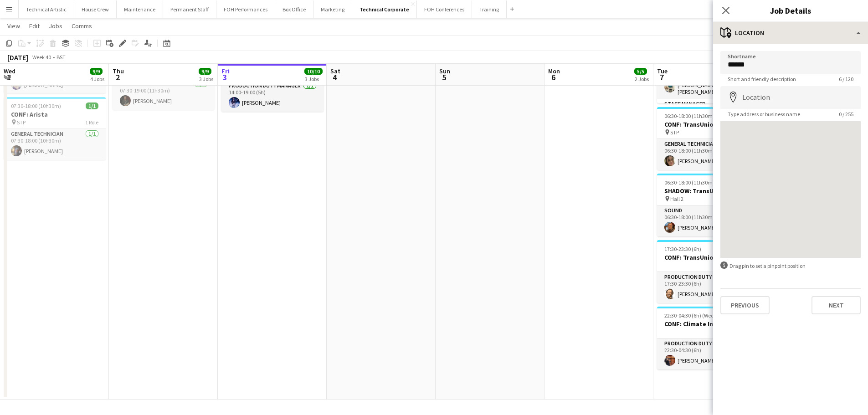 The image size is (868, 415). I want to click on span: 1, so click(8, 77).